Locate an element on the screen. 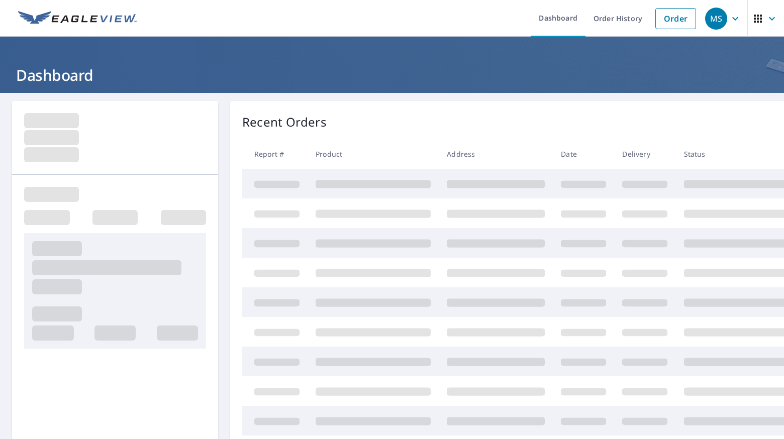 The image size is (784, 439). th: Delivery is located at coordinates (645, 154).